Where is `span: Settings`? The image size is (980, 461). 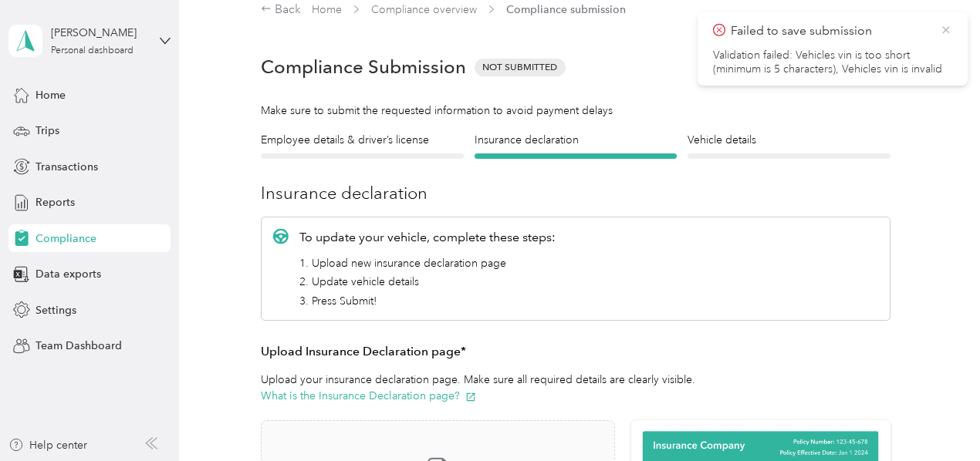 span: Settings is located at coordinates (56, 310).